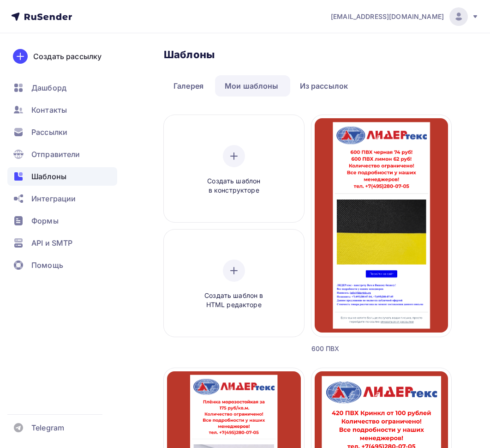  What do you see at coordinates (47, 428) in the screenshot?
I see `span: Telegram` at bounding box center [47, 428].